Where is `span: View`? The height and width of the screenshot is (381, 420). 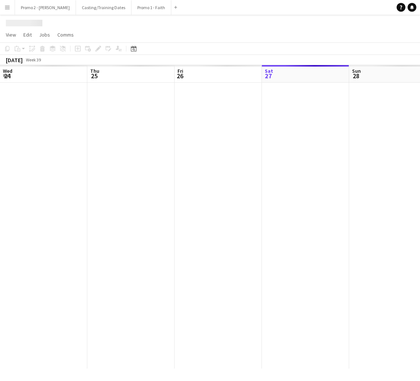
span: View is located at coordinates (11, 35).